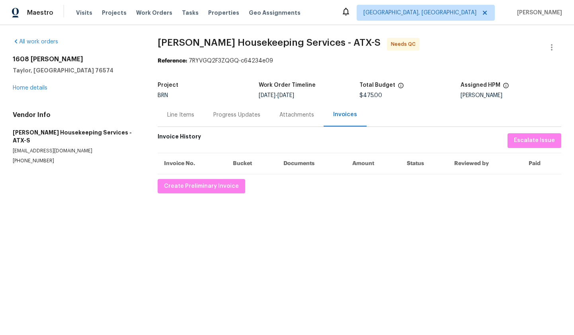  What do you see at coordinates (506, 88) in the screenshot?
I see `span: The hpm assigned to this work order.` at bounding box center [506, 88].